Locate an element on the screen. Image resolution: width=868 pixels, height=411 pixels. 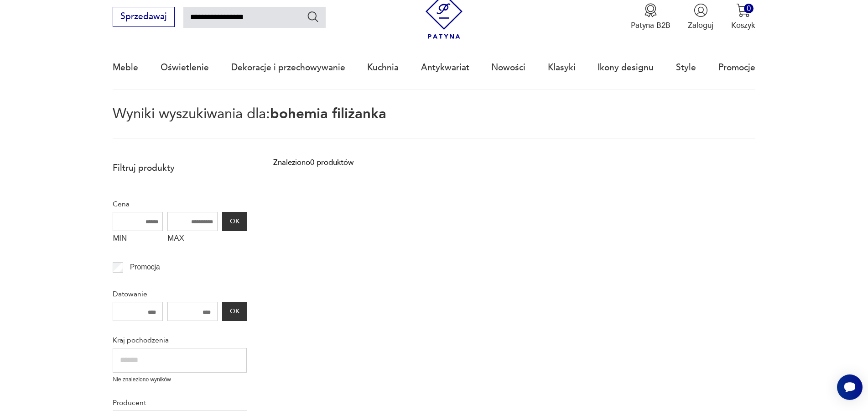
a: Promocje is located at coordinates (736, 68).